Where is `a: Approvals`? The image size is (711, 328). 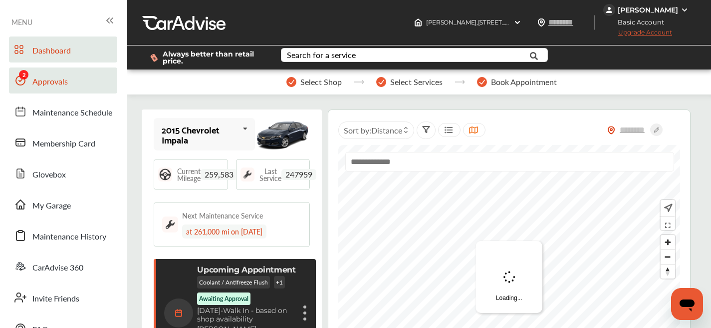 a: Approvals is located at coordinates (63, 80).